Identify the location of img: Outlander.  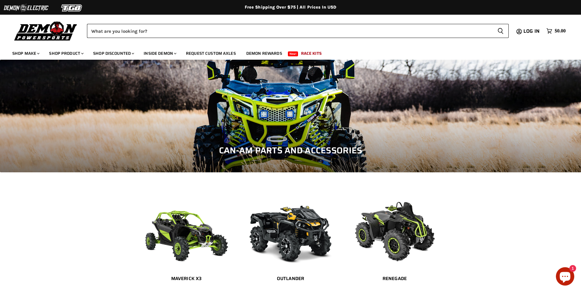
(291, 229).